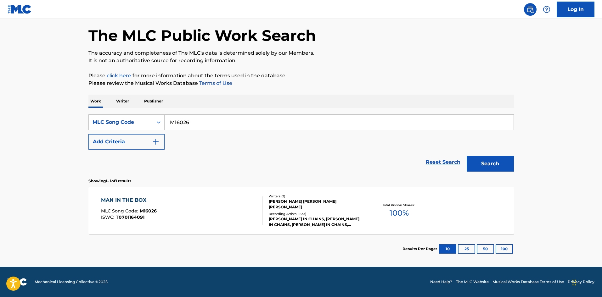  What do you see at coordinates (472, 282) in the screenshot?
I see `a: The MLC Website` at bounding box center [472, 282].